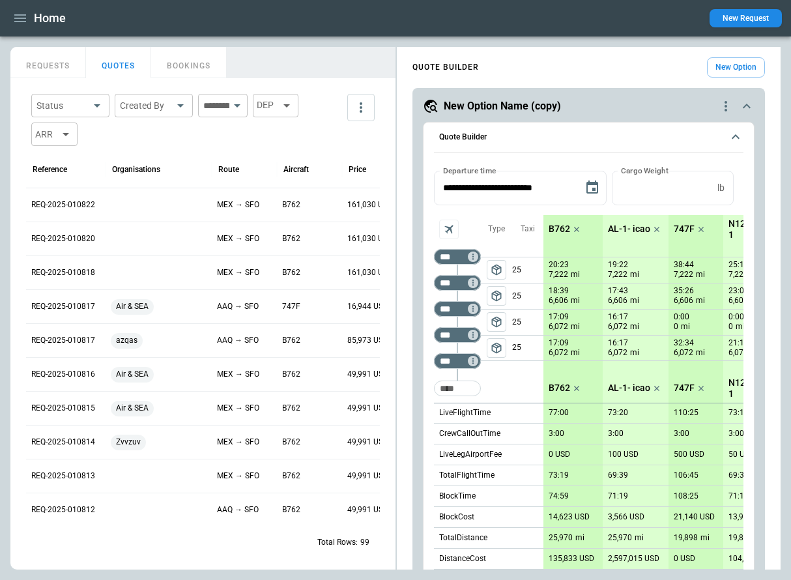 Image resolution: width=791 pixels, height=580 pixels. What do you see at coordinates (628, 229) in the screenshot?
I see `p: AL-1- icao` at bounding box center [628, 229].